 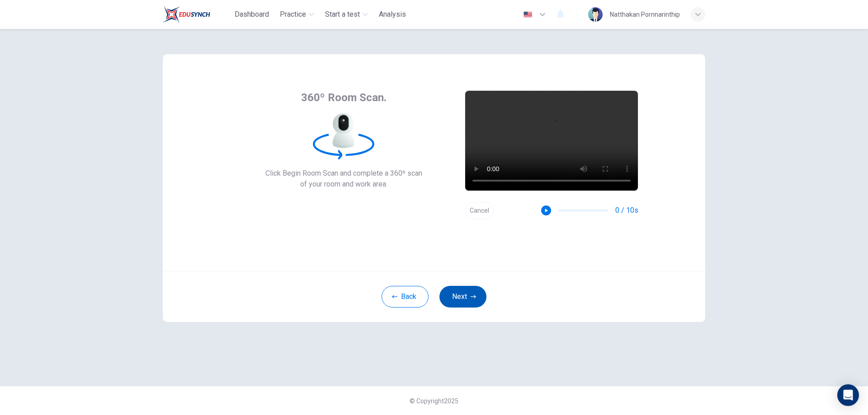 I want to click on button: Cancel, so click(x=479, y=211).